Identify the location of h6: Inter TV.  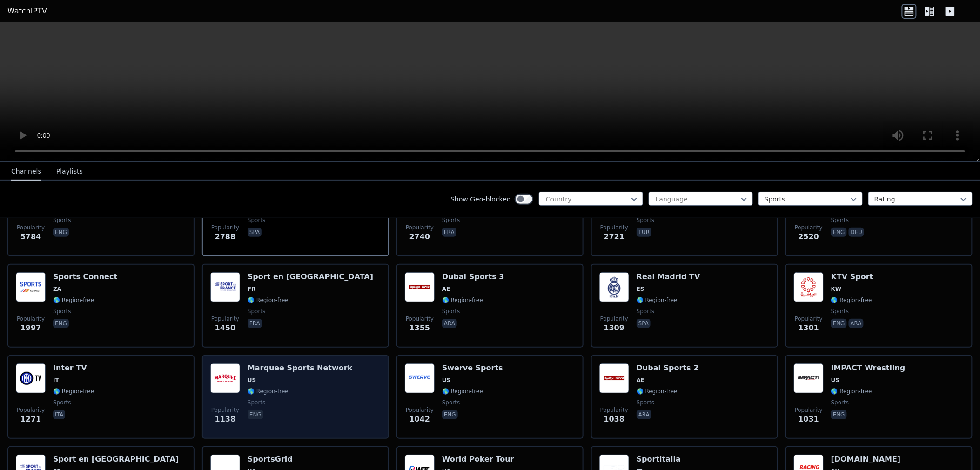
(74, 368).